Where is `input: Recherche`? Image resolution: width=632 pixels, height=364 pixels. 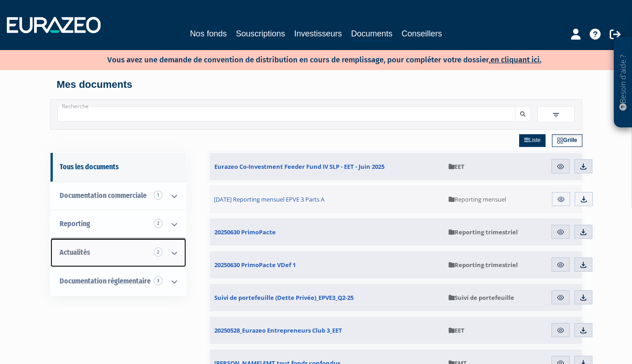 input: Recherche is located at coordinates (287, 114).